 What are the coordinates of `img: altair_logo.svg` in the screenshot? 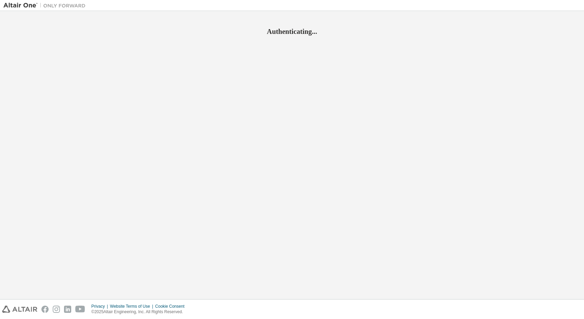 It's located at (20, 309).